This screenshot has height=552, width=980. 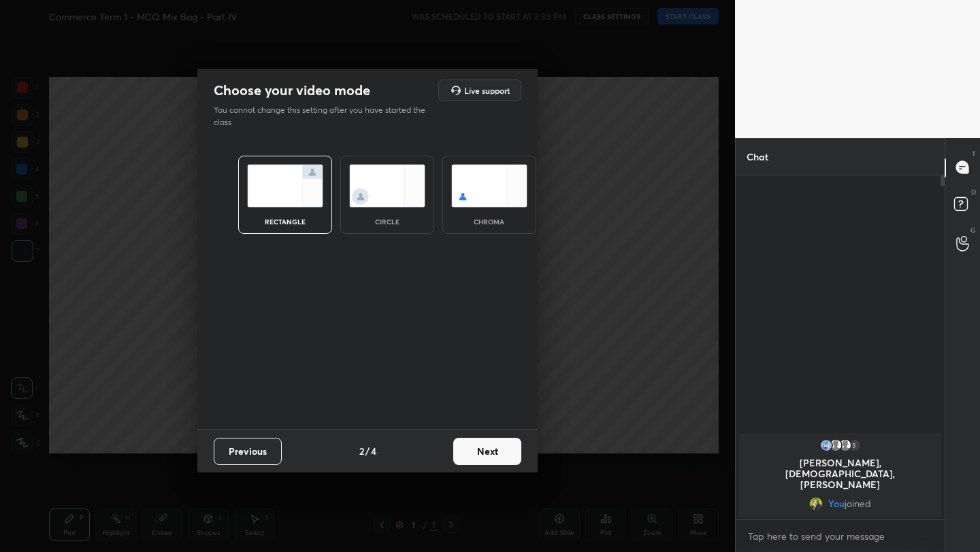 What do you see at coordinates (487, 90) in the screenshot?
I see `h5: Live support` at bounding box center [487, 90].